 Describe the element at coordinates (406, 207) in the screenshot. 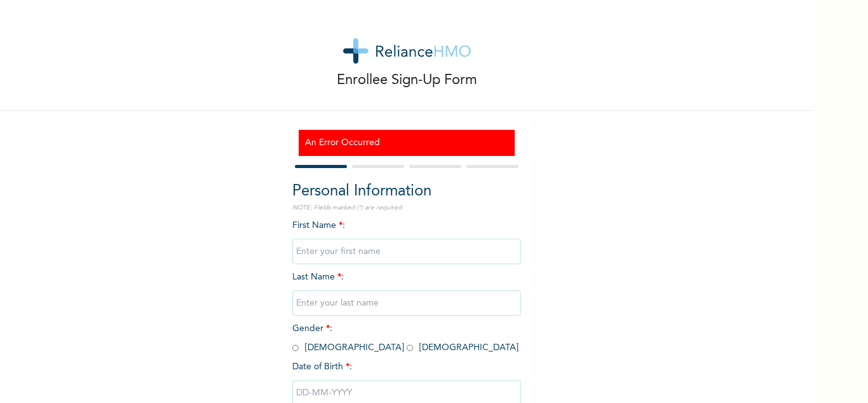

I see `p: NOTE: Fields marked (*) are required` at that location.